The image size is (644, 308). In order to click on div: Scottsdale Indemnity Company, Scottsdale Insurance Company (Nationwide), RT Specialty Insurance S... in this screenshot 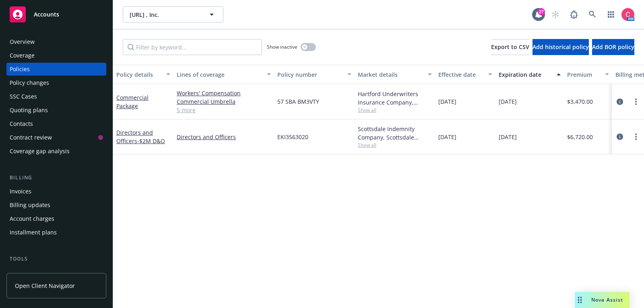, I will do `click(395, 133)`.